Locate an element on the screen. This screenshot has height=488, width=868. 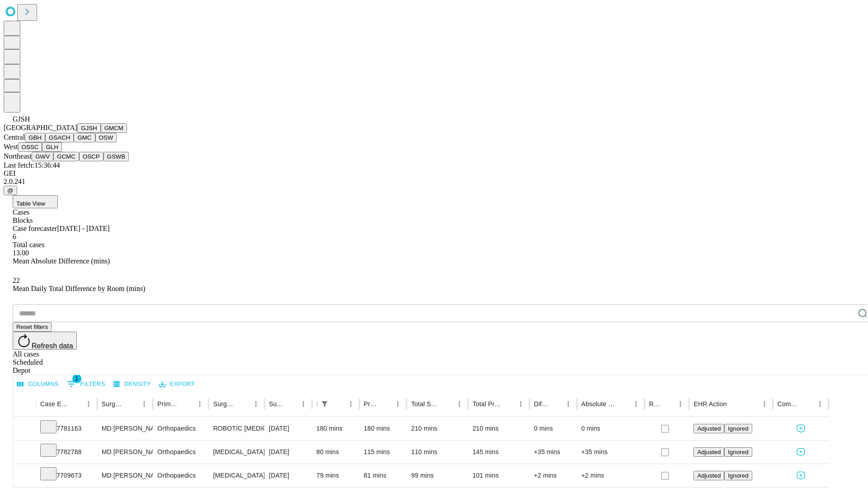
span: Case forecaster is located at coordinates (35, 228).